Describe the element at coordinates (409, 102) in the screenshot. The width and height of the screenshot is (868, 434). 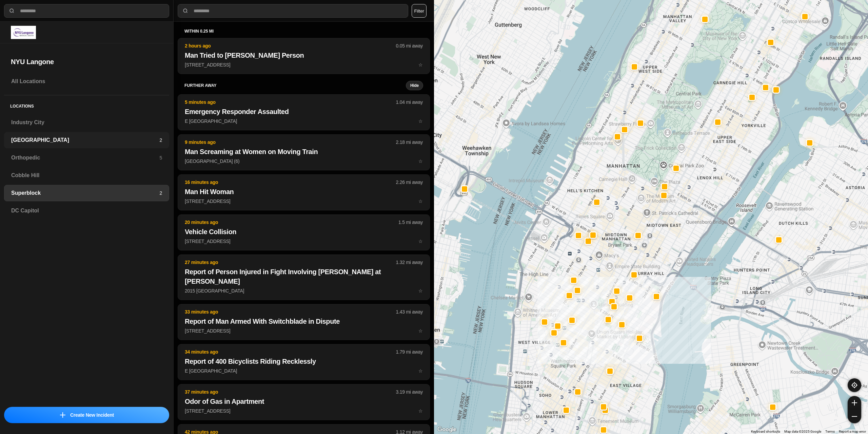
I see `p: 1.04 mi away` at that location.